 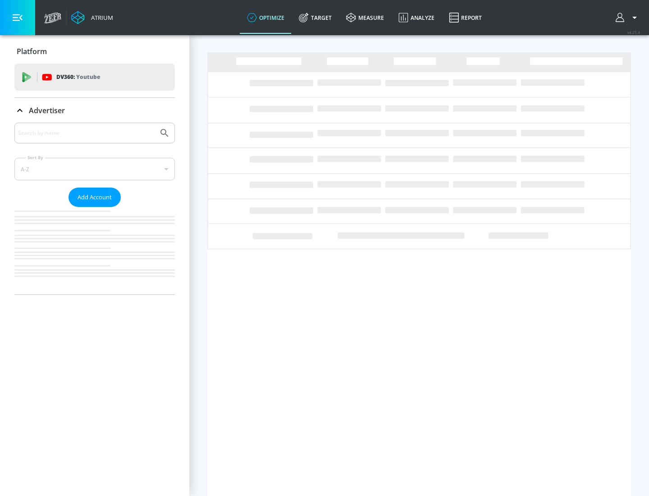 I want to click on a: Target, so click(x=315, y=18).